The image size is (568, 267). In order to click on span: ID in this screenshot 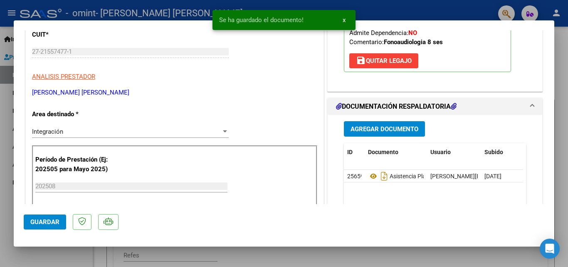, I will do `click(350, 152)`.